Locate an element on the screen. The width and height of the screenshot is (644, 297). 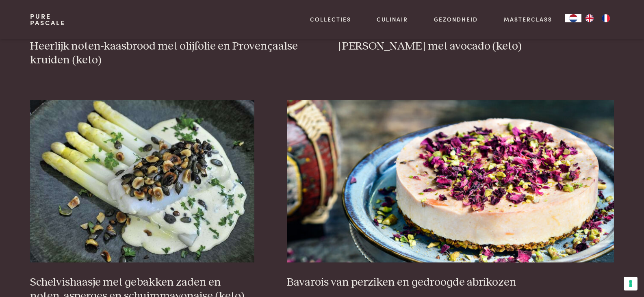
a: Bavarois van perziken en gedroogde abrikozen Bavarois van perziken en gedroogde abrikozen is located at coordinates (450, 194).